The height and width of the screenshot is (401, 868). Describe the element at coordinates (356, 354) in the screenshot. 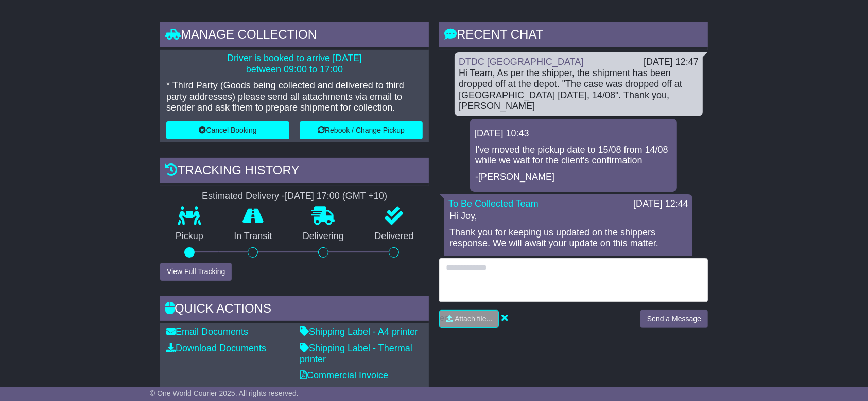

I see `a: Shipping Label - Thermal printer` at that location.